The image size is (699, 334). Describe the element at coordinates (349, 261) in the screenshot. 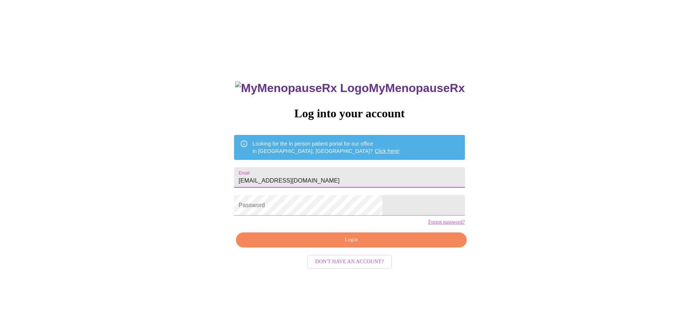

I see `a: Don't have an account?` at that location.